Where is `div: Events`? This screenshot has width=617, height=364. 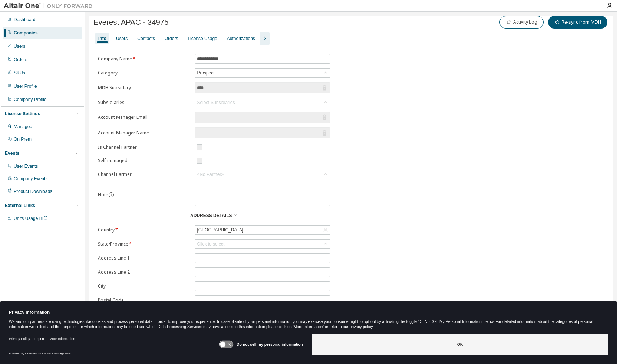 div: Events is located at coordinates (12, 153).